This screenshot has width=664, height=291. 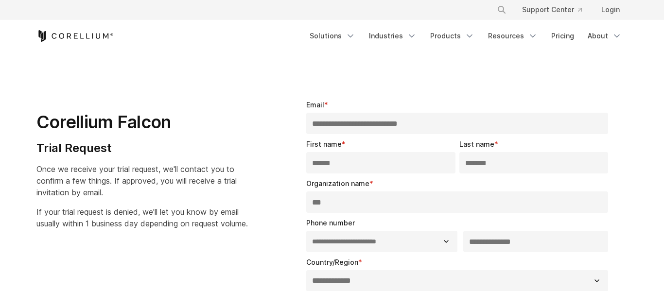 What do you see at coordinates (332, 262) in the screenshot?
I see `span: Country/Region` at bounding box center [332, 262].